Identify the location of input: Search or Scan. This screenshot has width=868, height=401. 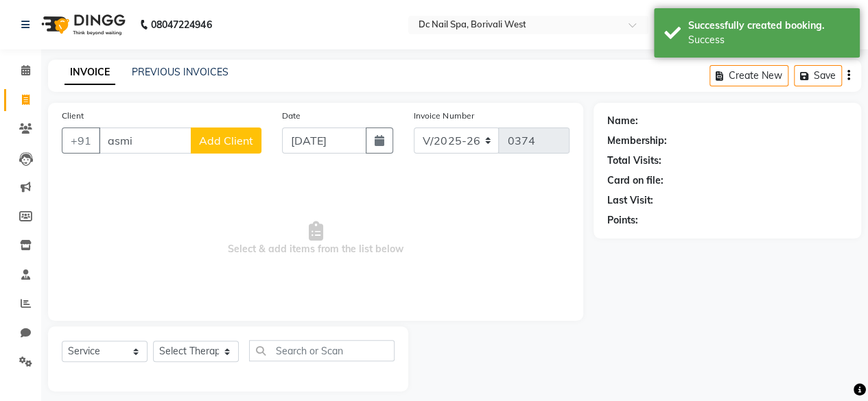
(322, 351).